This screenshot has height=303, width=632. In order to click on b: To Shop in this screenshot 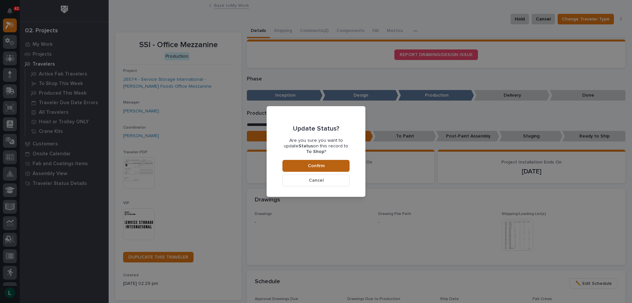, I will do `click(315, 151)`.